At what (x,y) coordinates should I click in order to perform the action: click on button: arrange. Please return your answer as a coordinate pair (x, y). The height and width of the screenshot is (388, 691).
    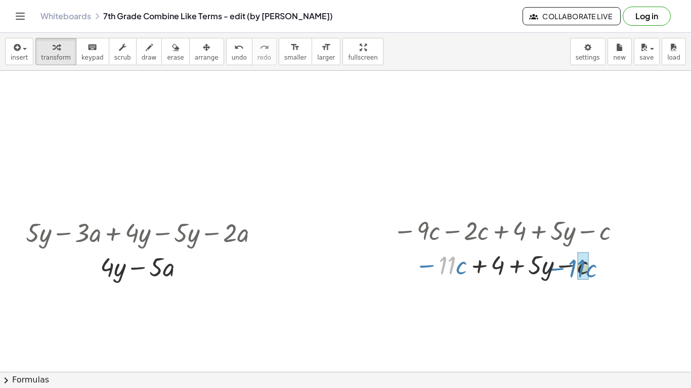
    Looking at the image, I should click on (206, 52).